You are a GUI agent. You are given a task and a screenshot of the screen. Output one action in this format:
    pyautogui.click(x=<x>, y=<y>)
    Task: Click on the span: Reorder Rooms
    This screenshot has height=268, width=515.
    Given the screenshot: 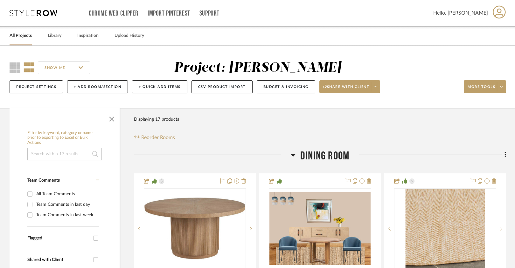 What is the action you would take?
    pyautogui.click(x=158, y=138)
    